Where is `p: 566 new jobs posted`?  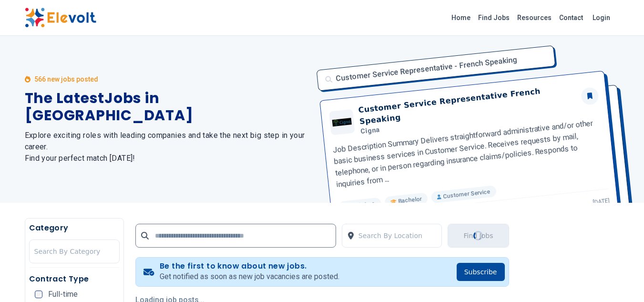
p: 566 new jobs posted is located at coordinates (67, 79).